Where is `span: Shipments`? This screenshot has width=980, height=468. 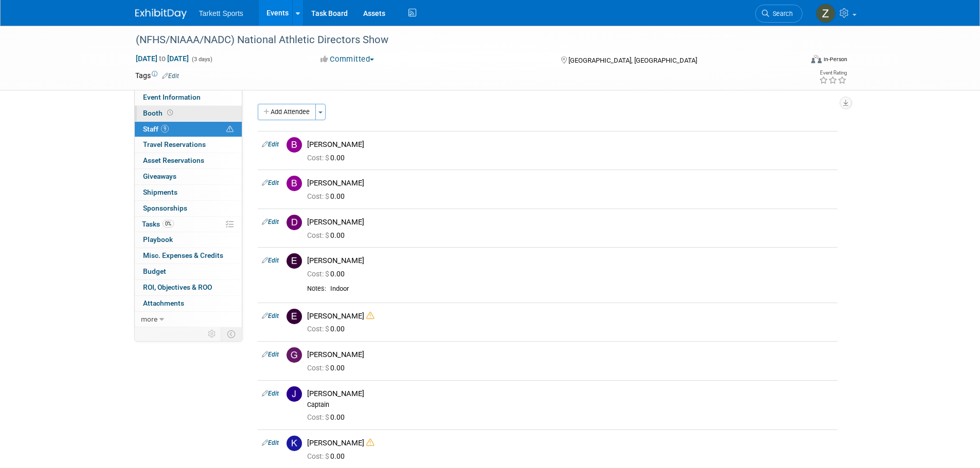 span: Shipments is located at coordinates (160, 192).